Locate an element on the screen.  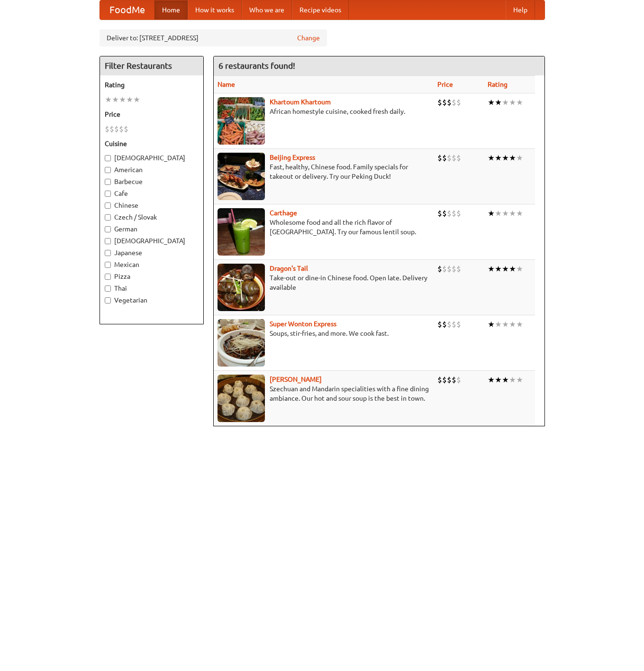
input: German is located at coordinates (108, 229).